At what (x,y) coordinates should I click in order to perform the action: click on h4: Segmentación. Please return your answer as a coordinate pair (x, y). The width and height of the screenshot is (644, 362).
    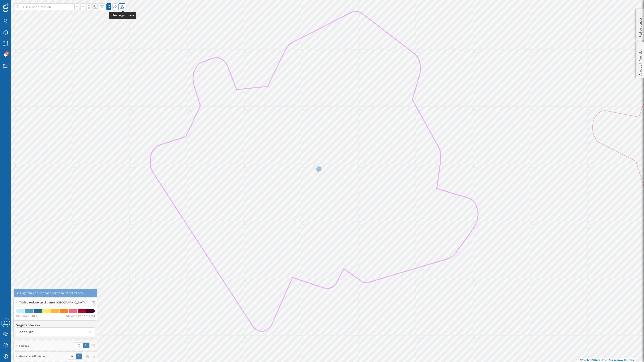
    Looking at the image, I should click on (55, 325).